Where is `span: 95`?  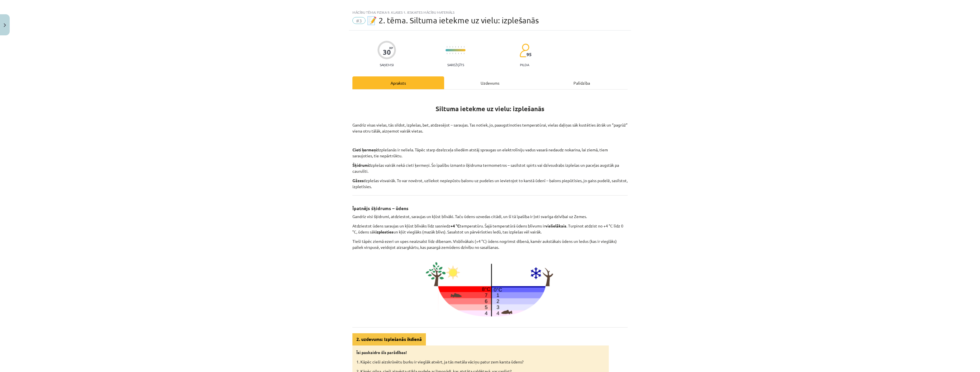 span: 95 is located at coordinates (529, 54).